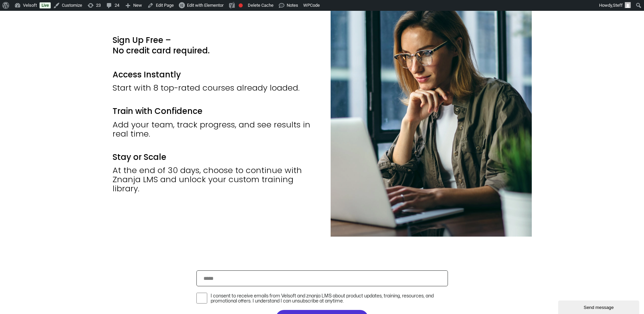  I want to click on span: Edit with Elementor, so click(205, 5).